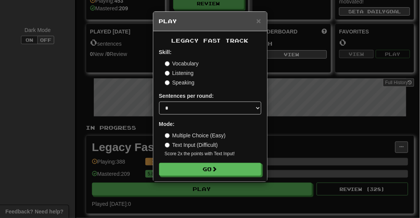 This screenshot has height=218, width=420. Describe the element at coordinates (210, 170) in the screenshot. I see `button: Go` at that location.